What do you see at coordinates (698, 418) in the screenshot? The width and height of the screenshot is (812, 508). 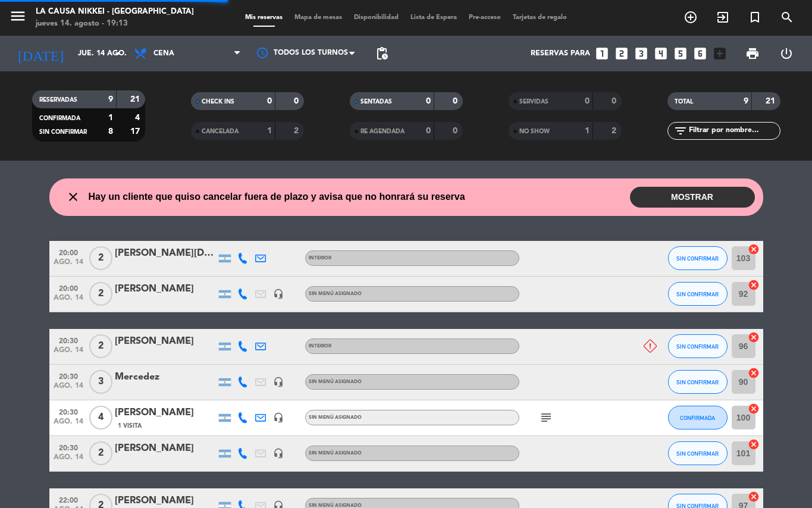 I see `button: CONFIRMADA` at bounding box center [698, 418].